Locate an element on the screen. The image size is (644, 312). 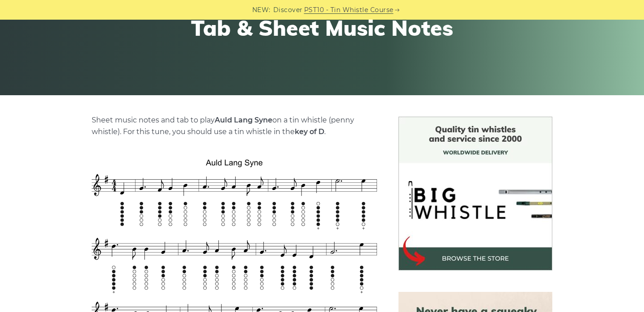
span: NEW: is located at coordinates (261, 10).